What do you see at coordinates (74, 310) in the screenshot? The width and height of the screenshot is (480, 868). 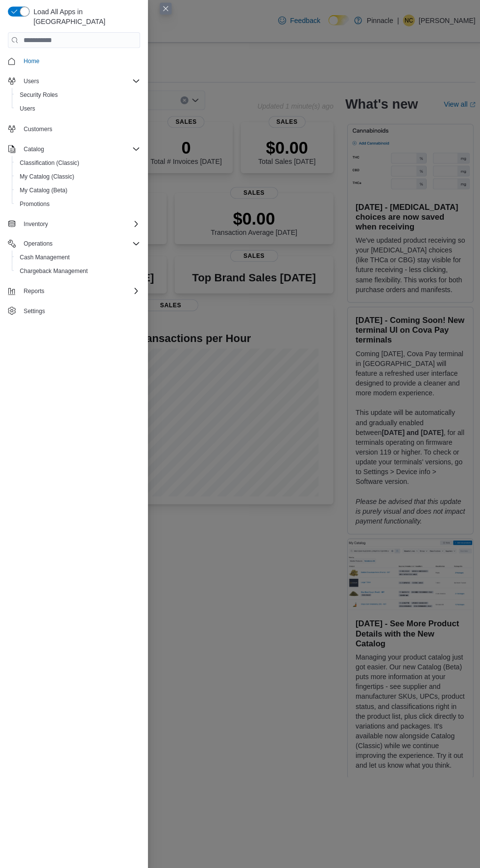 I see `button: Settings` at bounding box center [74, 310].